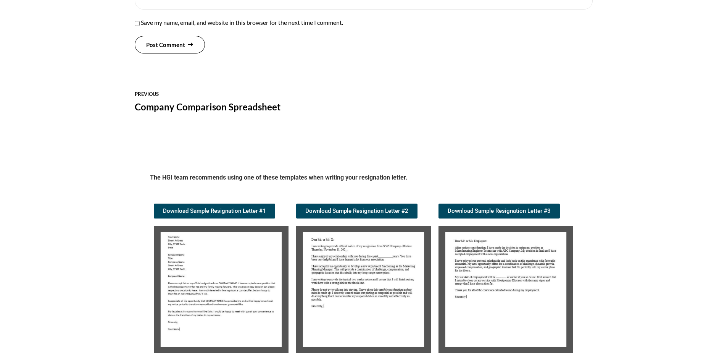 The height and width of the screenshot is (361, 727). I want to click on a: Download Sample Resignation Letter #3, so click(499, 211).